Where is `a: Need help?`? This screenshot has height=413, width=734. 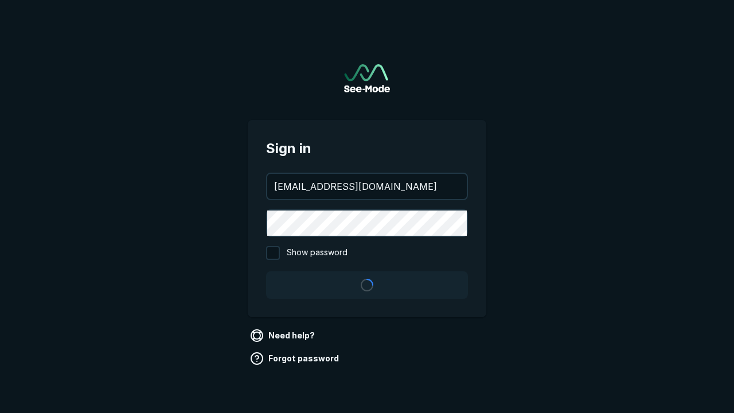
a: Need help? is located at coordinates (283, 336).